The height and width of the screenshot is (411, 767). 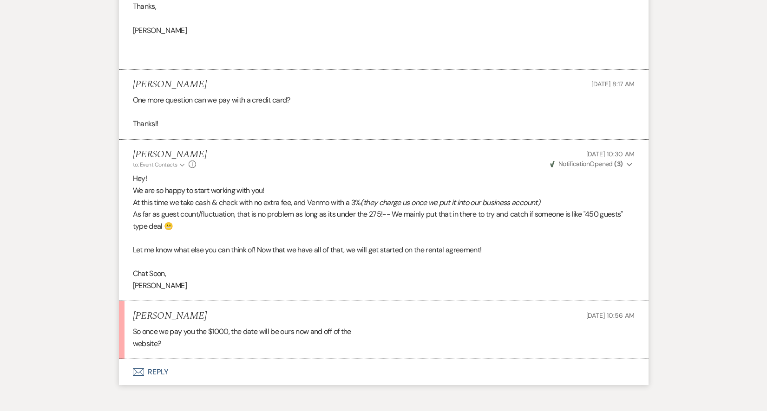 I want to click on button: NotificationOpened (3), so click(x=591, y=164).